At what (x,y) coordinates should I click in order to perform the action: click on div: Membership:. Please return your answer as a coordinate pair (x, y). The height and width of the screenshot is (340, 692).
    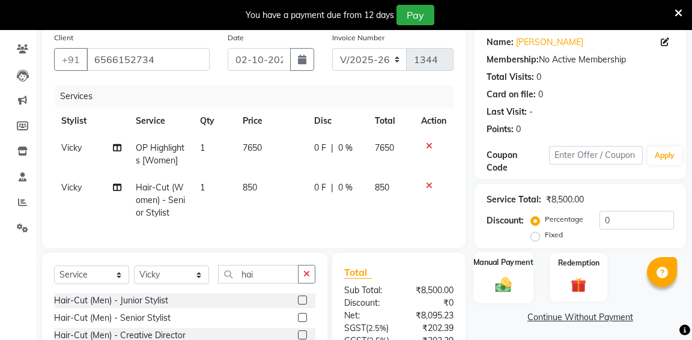
    Looking at the image, I should click on (513, 59).